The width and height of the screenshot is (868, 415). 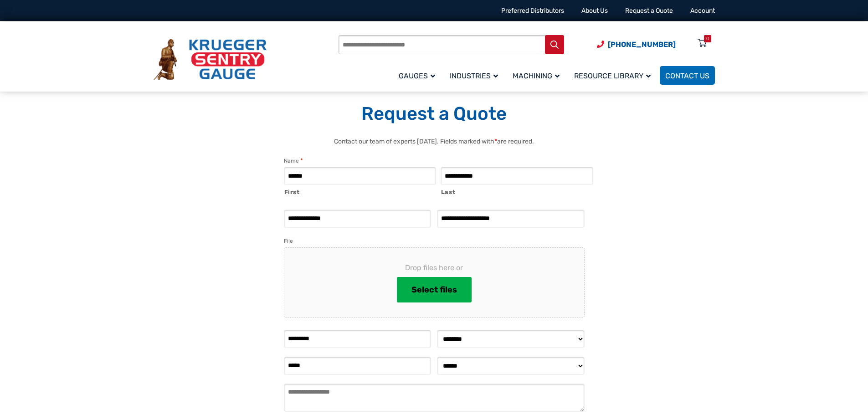 I want to click on a: Machining, so click(x=537, y=75).